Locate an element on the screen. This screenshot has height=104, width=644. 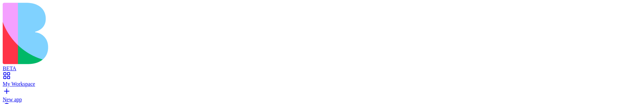
div: BETA is located at coordinates (322, 68).